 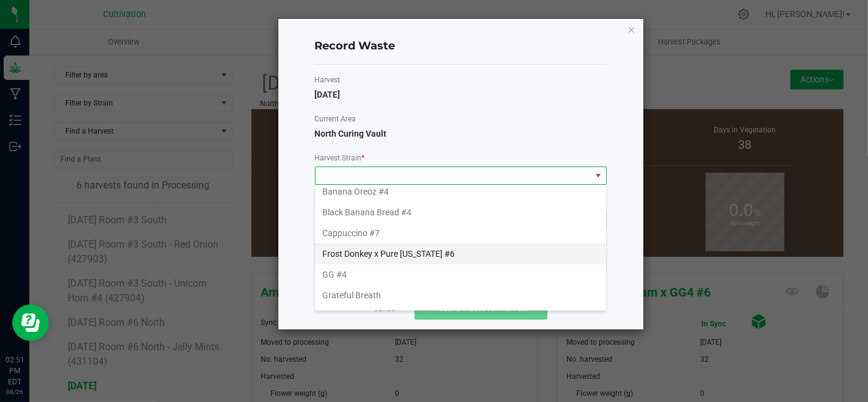 I want to click on label: Current Area, so click(x=461, y=119).